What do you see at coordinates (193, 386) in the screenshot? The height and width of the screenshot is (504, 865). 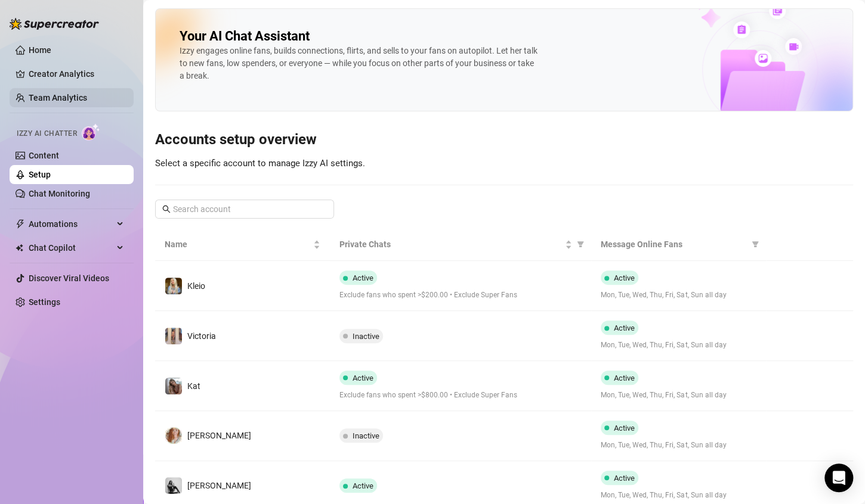 I see `span: Kat` at bounding box center [193, 386].